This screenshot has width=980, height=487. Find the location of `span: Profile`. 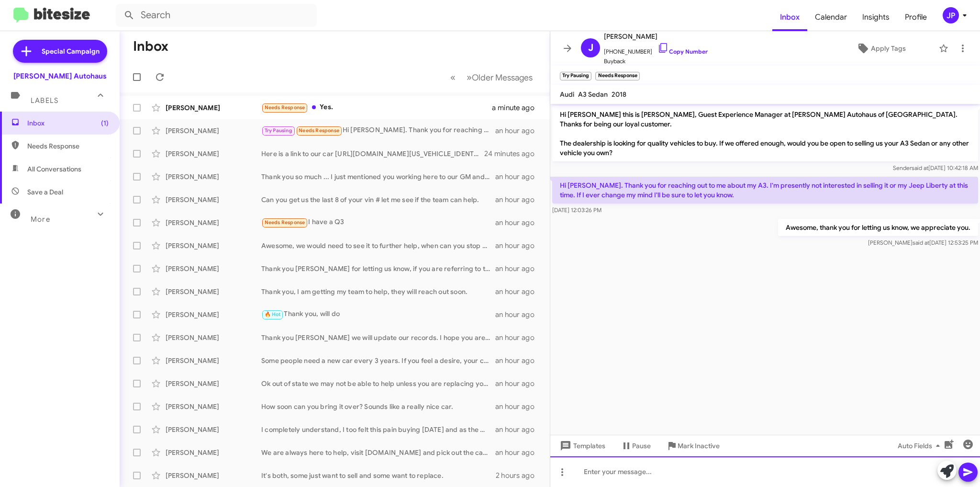

span: Profile is located at coordinates (916, 17).